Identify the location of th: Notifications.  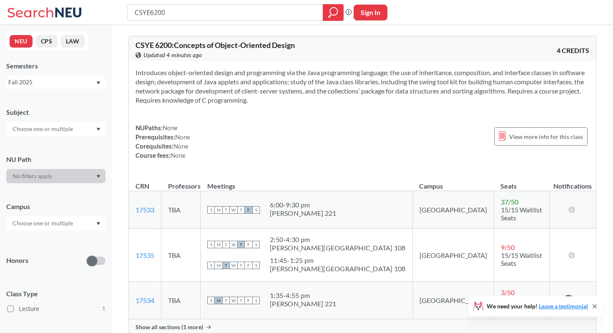
(572, 182).